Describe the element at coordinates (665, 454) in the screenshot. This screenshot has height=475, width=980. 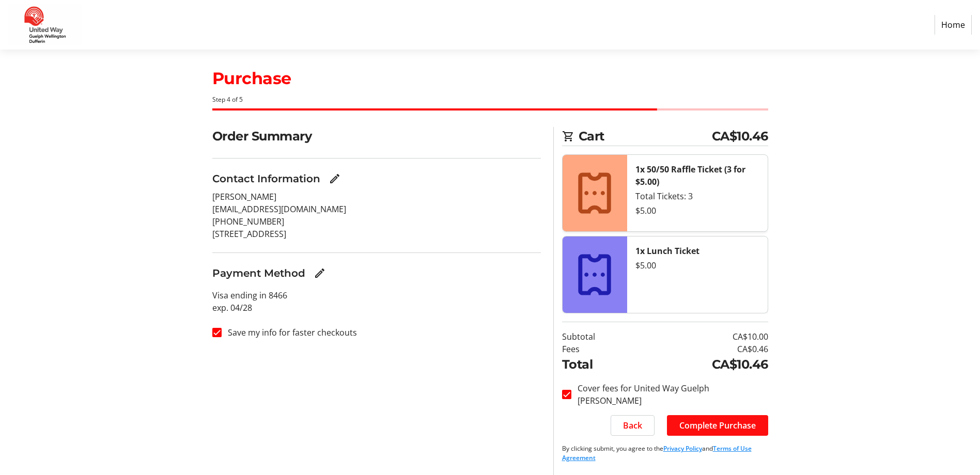
I see `p: By clicking submit, you agree to the and` at that location.